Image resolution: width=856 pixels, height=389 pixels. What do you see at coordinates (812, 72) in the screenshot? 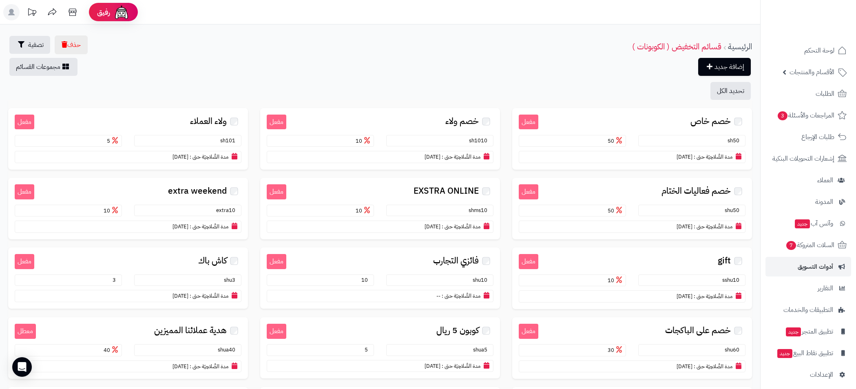
I see `span: الأقسام والمنتجات` at bounding box center [812, 72].